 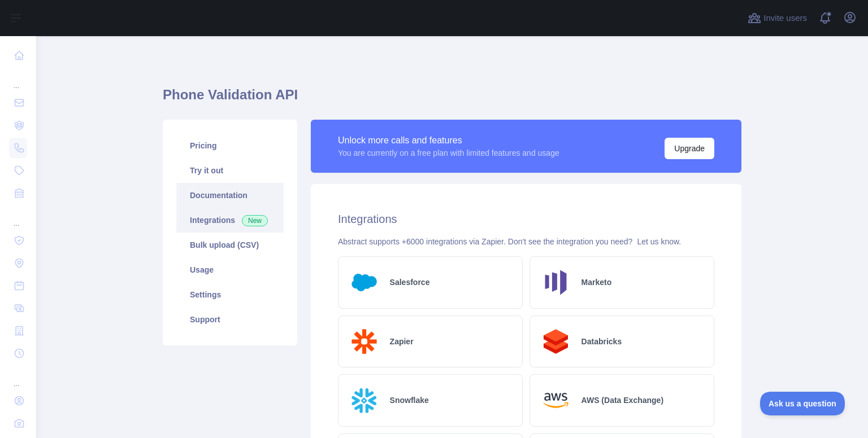 What do you see at coordinates (622, 400) in the screenshot?
I see `h2: AWS (Data Exchange)` at bounding box center [622, 400].